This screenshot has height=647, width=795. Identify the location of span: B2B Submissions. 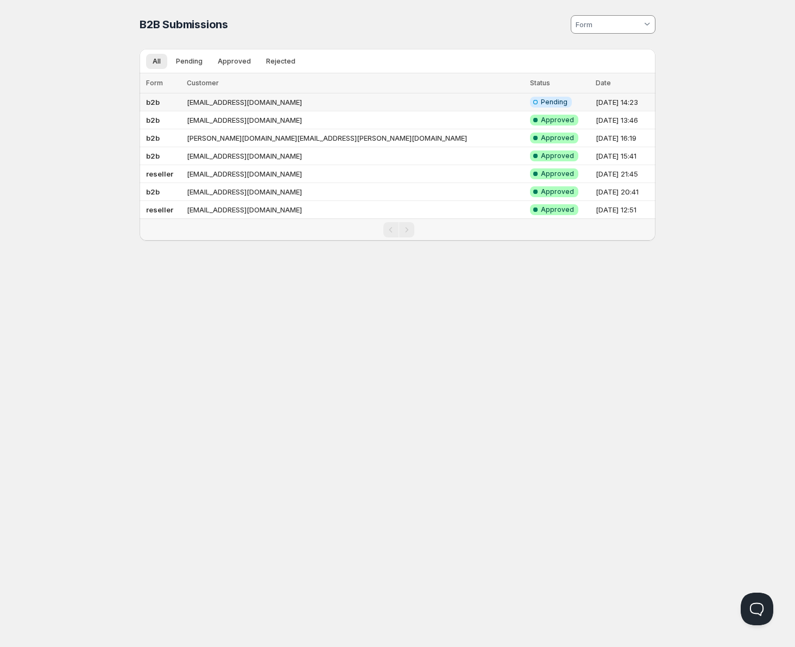
(184, 24).